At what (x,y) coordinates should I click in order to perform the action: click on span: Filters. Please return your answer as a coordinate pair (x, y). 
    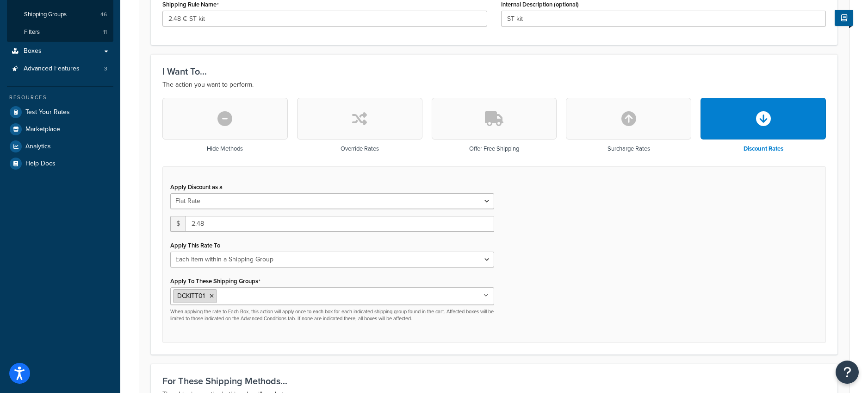
    Looking at the image, I should click on (32, 32).